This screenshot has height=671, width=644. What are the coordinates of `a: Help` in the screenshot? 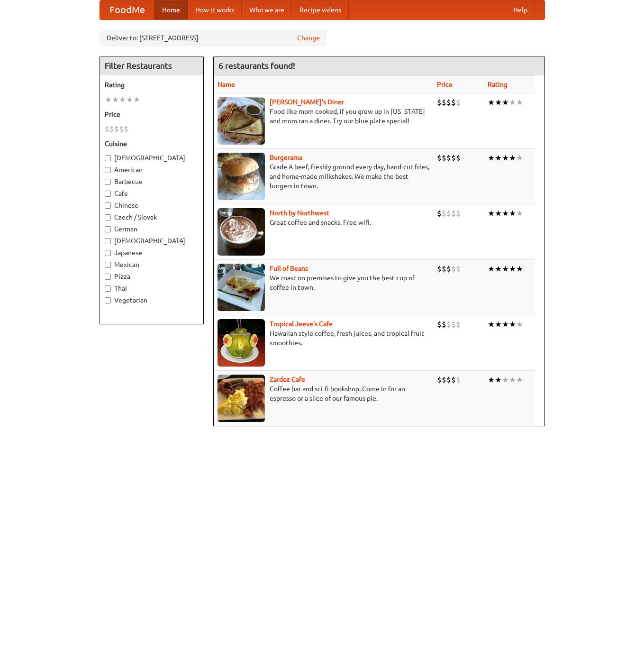 It's located at (520, 10).